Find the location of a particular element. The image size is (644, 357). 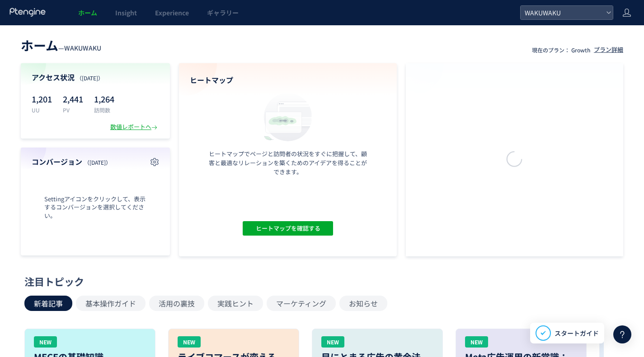

button: ヒートマップを確認する is located at coordinates (288, 229).